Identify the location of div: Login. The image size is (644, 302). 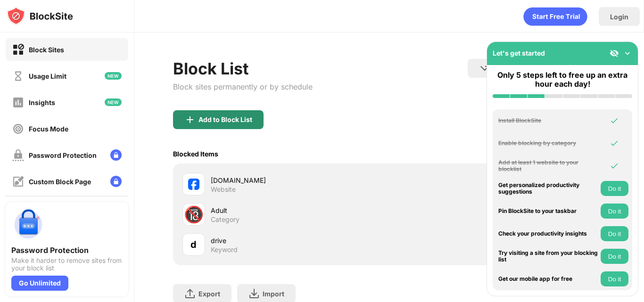
(619, 16).